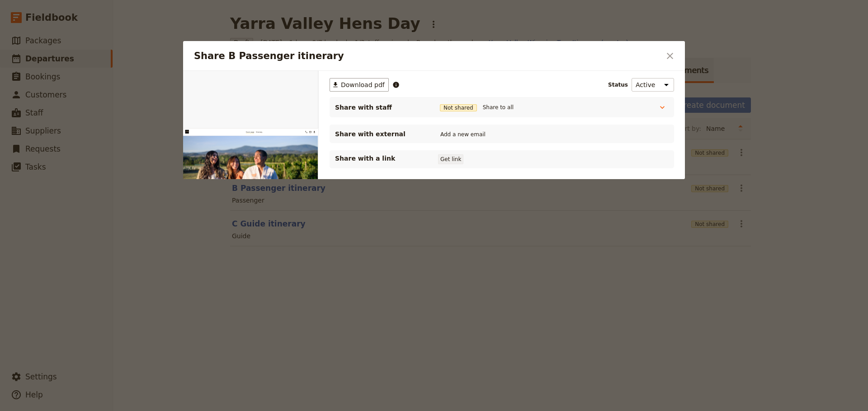 The image size is (868, 411). What do you see at coordinates (289, 15) in the screenshot?
I see `a: Cover page` at bounding box center [289, 15].